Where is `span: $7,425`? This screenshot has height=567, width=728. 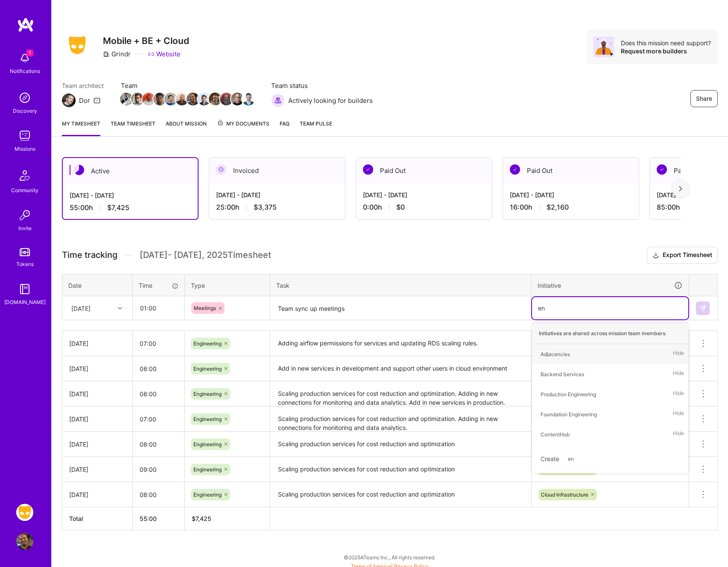
span: $7,425 is located at coordinates (118, 208).